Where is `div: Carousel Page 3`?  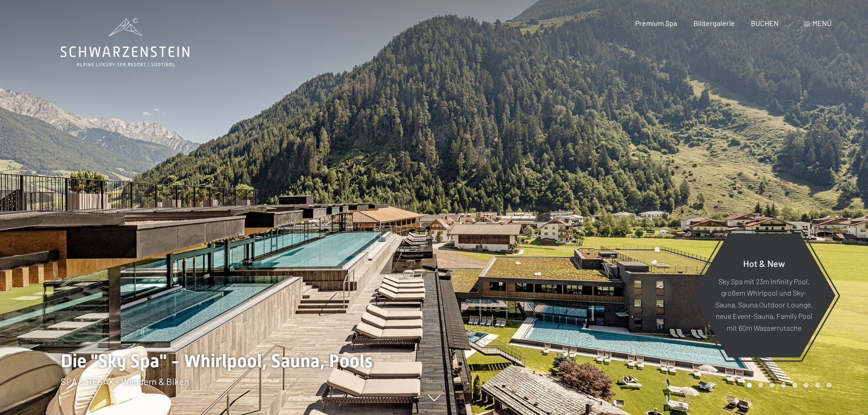 div: Carousel Page 3 is located at coordinates (772, 385).